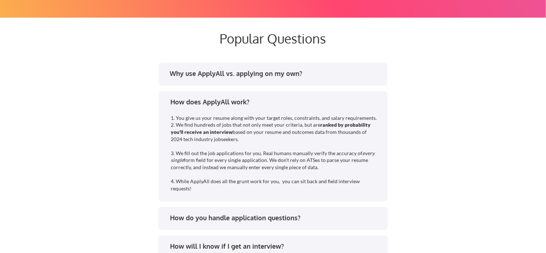  Describe the element at coordinates (275, 218) in the screenshot. I see `div: How do you handle application questions?` at that location.